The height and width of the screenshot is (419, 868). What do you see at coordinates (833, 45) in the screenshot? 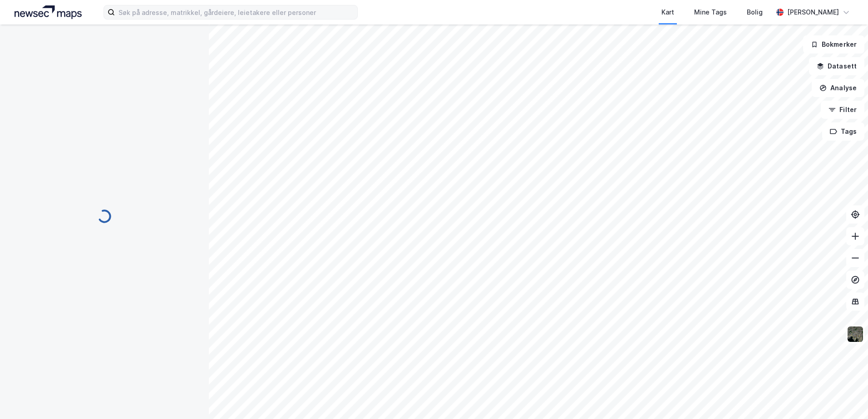
I see `button: Bokmerker` at bounding box center [833, 45].